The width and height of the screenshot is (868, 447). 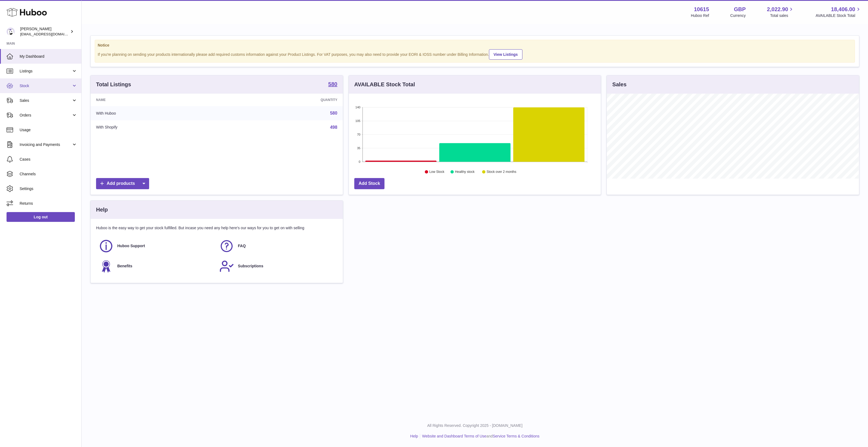 I want to click on h3: AVAILABLE Stock Total, so click(x=385, y=84).